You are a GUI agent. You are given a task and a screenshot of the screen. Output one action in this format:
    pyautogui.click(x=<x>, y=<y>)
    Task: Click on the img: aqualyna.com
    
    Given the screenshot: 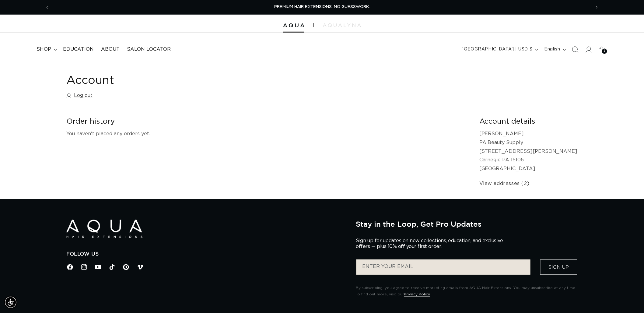 What is the action you would take?
    pyautogui.click(x=342, y=25)
    